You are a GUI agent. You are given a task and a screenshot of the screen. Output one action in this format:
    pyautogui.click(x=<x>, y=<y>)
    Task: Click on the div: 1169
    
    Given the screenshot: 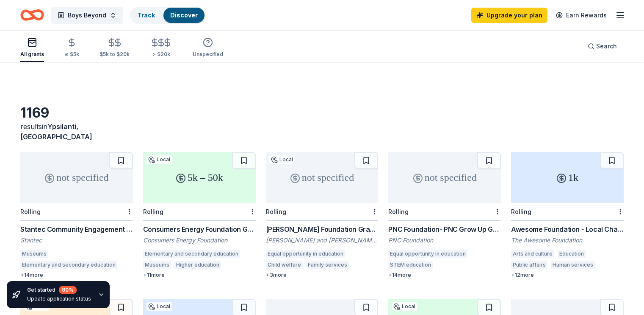 What is the action you would take?
    pyautogui.click(x=76, y=112)
    